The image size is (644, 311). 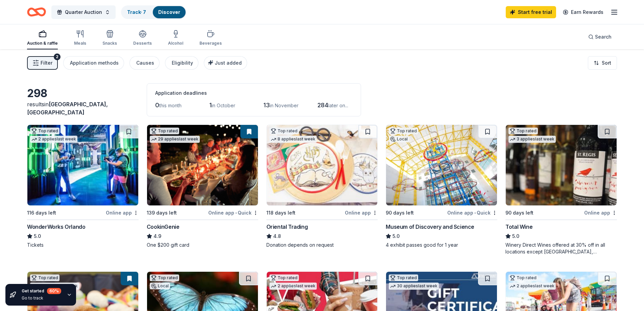 I want to click on div: Oriental Trading, so click(x=287, y=227).